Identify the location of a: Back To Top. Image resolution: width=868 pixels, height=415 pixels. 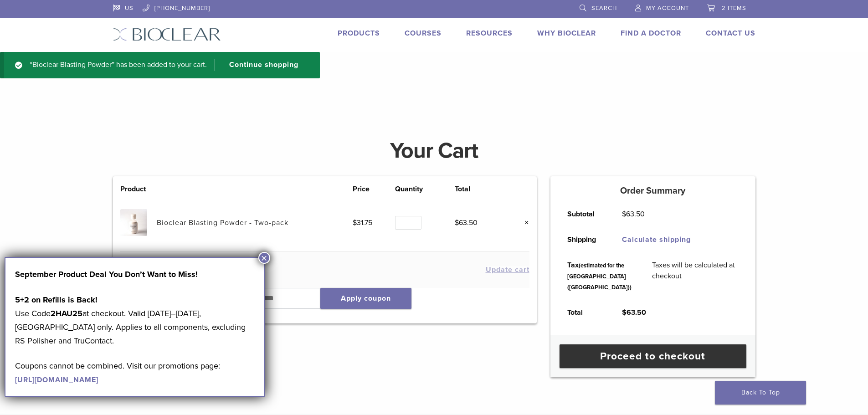
(760, 393).